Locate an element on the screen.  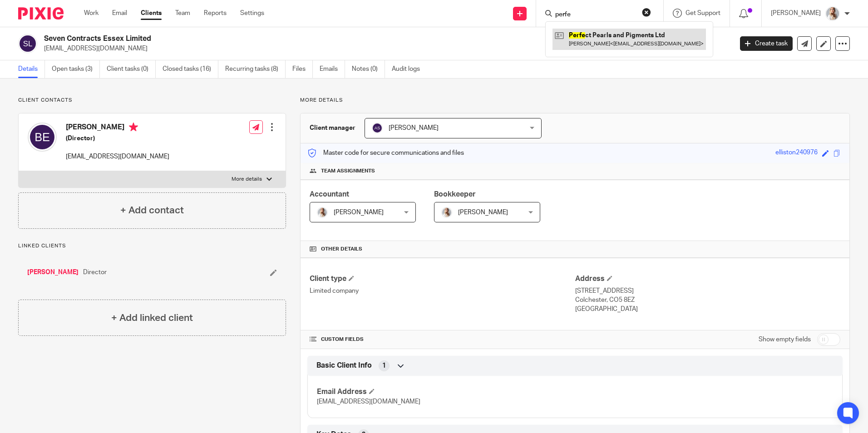
a: Notes (0) is located at coordinates (368, 69).